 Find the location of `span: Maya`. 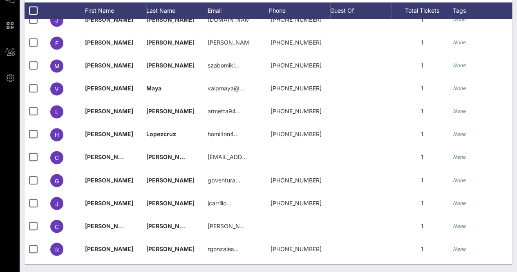

span: Maya is located at coordinates (154, 88).